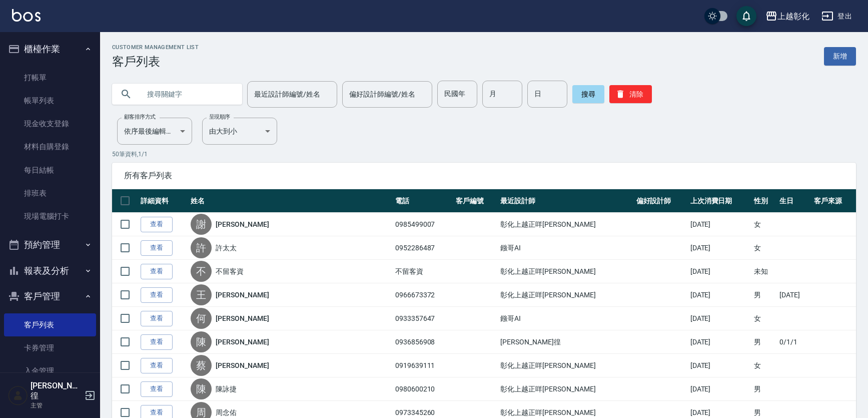  Describe the element at coordinates (26, 15) in the screenshot. I see `img: Logo` at that location.